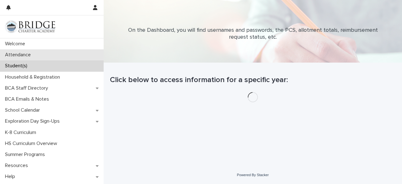 The image size is (402, 184). What do you see at coordinates (253, 34) in the screenshot?
I see `p: On the Dashboard, you will find usernames and passwords, the PCS, allotment totals, reimbursement...` at bounding box center [253, 34].